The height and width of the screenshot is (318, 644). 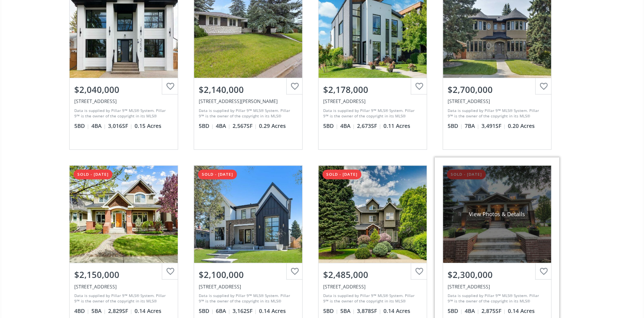 I want to click on span: 2,567 SF, so click(x=244, y=126).